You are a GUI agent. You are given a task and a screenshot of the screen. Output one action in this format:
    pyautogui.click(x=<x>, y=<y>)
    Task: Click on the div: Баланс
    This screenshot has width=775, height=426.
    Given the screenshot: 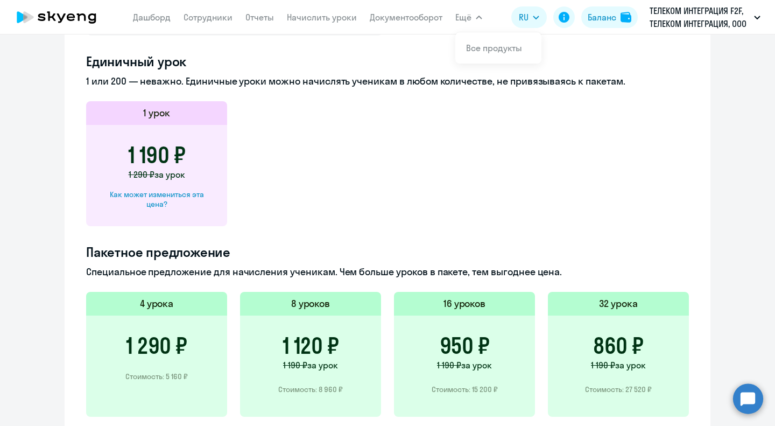 What is the action you would take?
    pyautogui.click(x=602, y=17)
    